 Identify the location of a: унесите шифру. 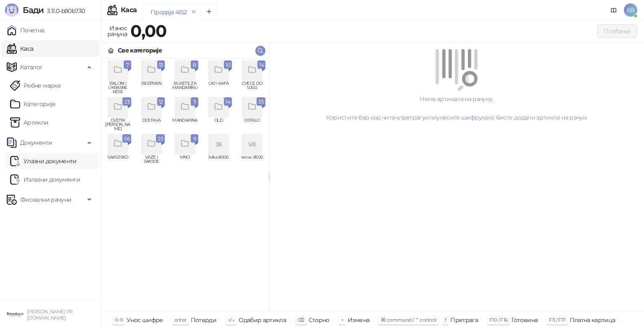
(459, 117).